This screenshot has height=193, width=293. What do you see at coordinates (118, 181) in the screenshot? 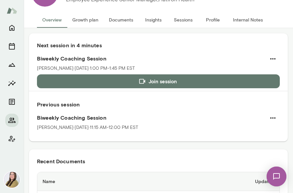
I see `th: Name` at bounding box center [118, 181].